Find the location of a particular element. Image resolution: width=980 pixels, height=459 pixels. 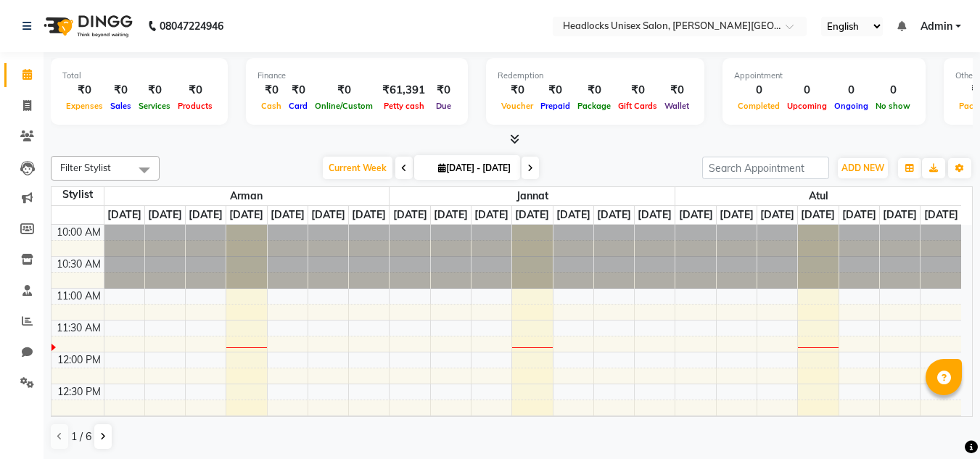

div: Redemption is located at coordinates (595, 75).